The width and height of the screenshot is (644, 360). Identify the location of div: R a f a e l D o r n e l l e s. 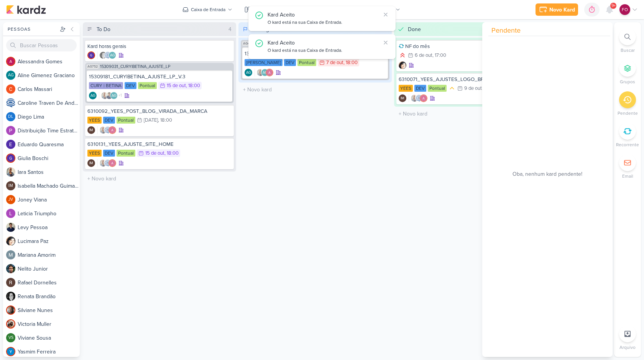
(48, 282).